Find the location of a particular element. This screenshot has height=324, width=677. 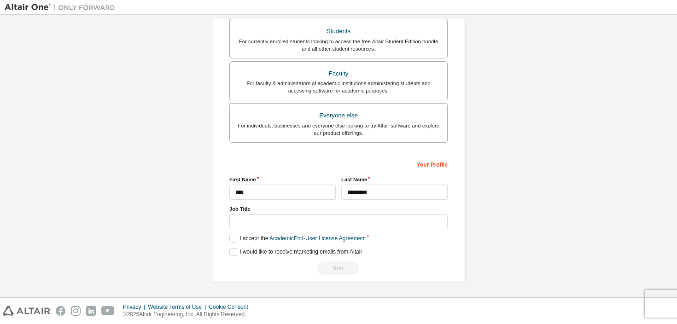

a: Academic End-User License Agreement is located at coordinates (317, 238).